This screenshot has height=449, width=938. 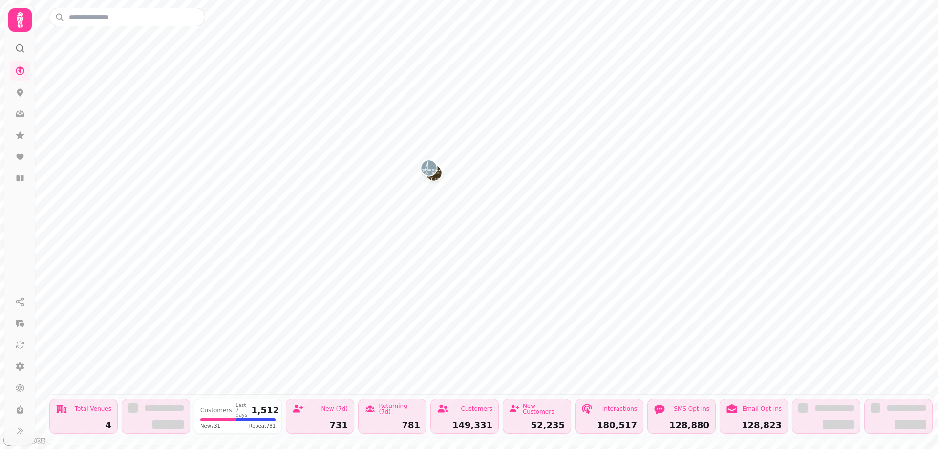 I want to click on a: Mapbox logo, so click(x=24, y=440).